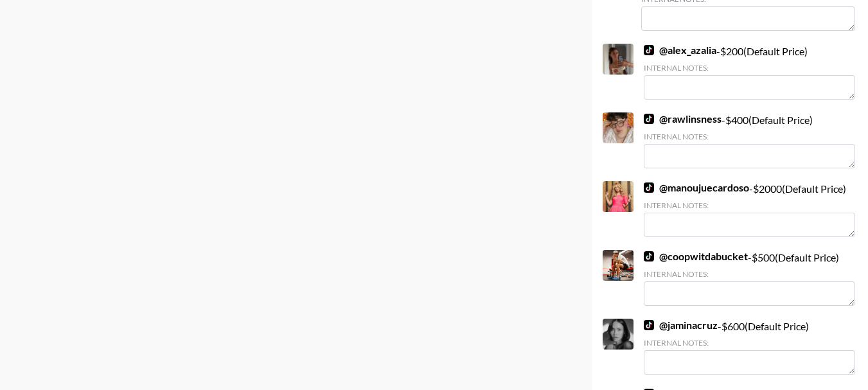 Image resolution: width=868 pixels, height=390 pixels. Describe the element at coordinates (680, 50) in the screenshot. I see `a: @alex_azalia` at that location.